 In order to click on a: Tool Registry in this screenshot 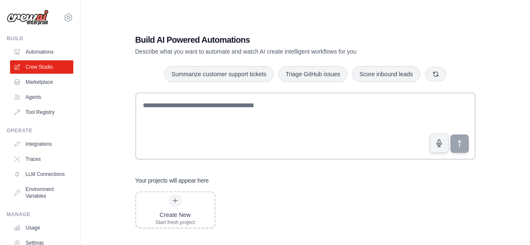, I will do `click(41, 112)`.